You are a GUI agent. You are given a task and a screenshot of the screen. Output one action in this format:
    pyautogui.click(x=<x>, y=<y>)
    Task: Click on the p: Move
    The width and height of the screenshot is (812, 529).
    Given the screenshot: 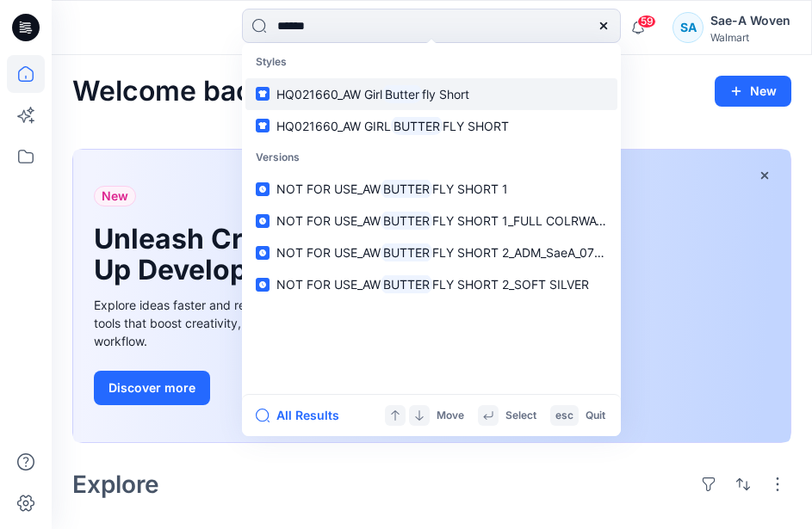 What is the action you would take?
    pyautogui.click(x=451, y=416)
    